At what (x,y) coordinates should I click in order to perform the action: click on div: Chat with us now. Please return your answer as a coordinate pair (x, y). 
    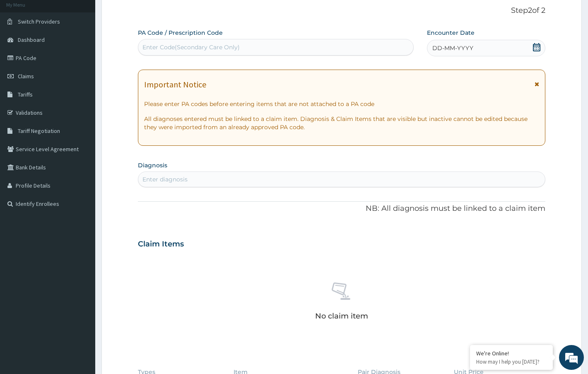
    Looking at the image, I should click on (91, 52).